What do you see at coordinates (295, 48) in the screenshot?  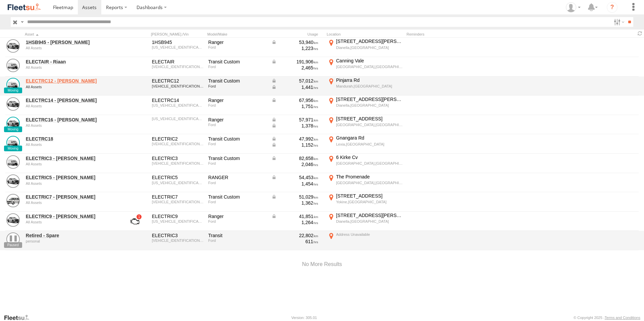 I see `div: 1,223` at bounding box center [295, 48].